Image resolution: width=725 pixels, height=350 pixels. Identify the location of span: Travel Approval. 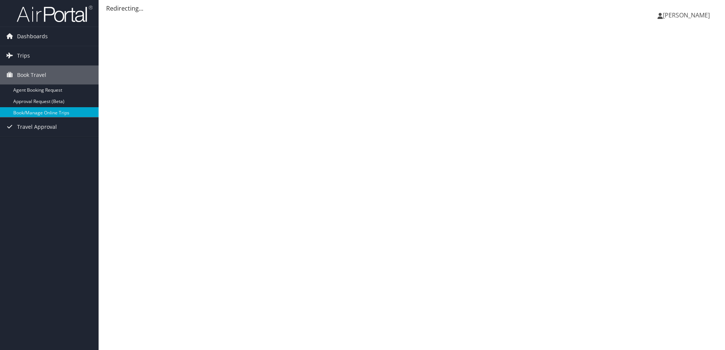
(37, 127).